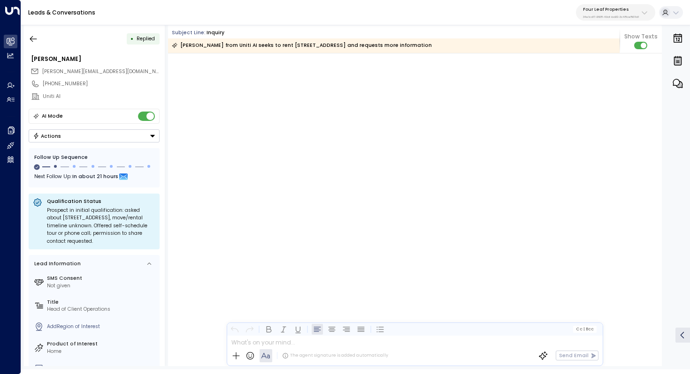 This screenshot has width=690, height=374. What do you see at coordinates (585, 329) in the screenshot?
I see `button: Cc|Bcc` at bounding box center [585, 329].